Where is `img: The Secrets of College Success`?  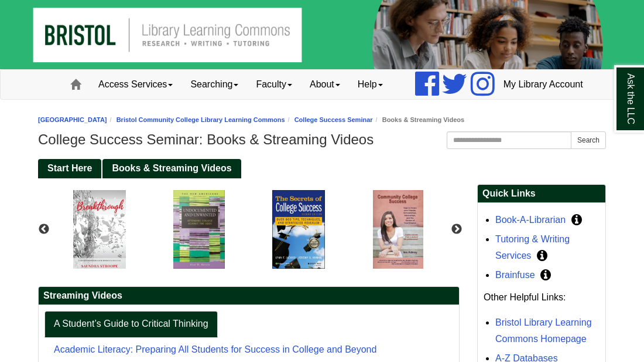 img: The Secrets of College Success is located at coordinates (298, 229).